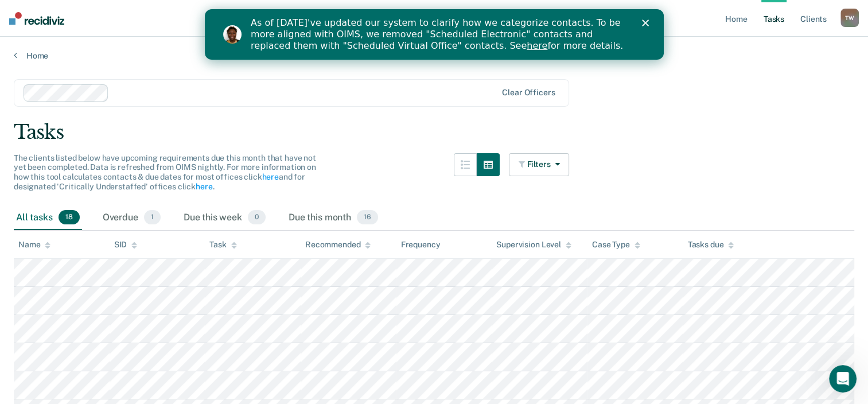  Describe the element at coordinates (616, 244) in the screenshot. I see `div: Case Type` at that location.